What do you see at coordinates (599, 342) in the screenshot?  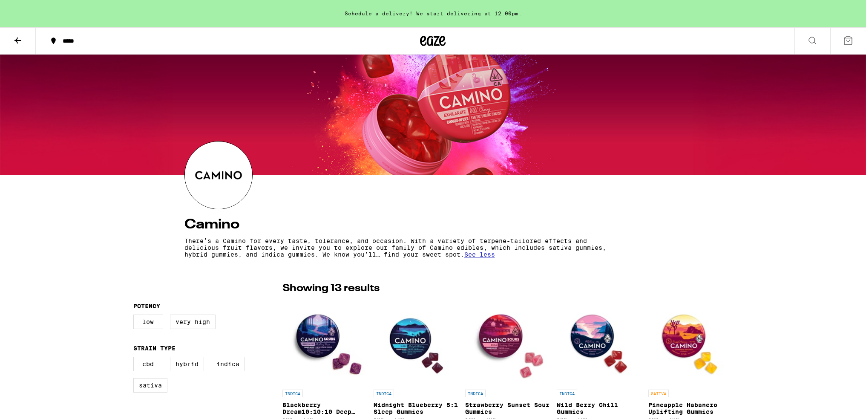 I see `img: Camino - Wild Berry Chill Gummies` at bounding box center [599, 342].